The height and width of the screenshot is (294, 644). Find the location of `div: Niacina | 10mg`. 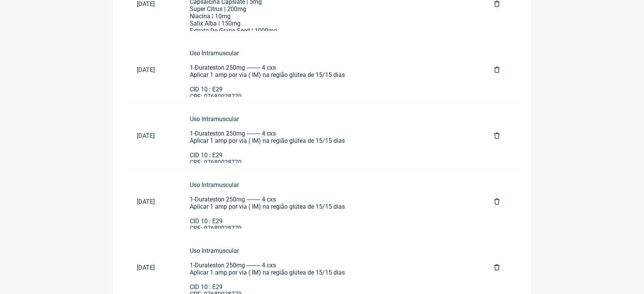

div: Niacina | 10mg is located at coordinates (330, 16).